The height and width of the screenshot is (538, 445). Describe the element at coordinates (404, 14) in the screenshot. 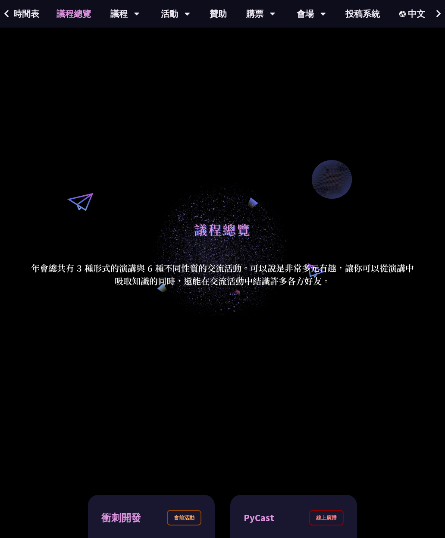

I see `img: Locale Icon` at that location.